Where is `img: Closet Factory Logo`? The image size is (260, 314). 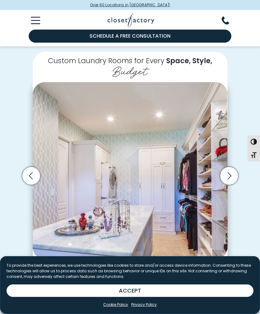
img: Closet Factory Logo is located at coordinates (131, 20).